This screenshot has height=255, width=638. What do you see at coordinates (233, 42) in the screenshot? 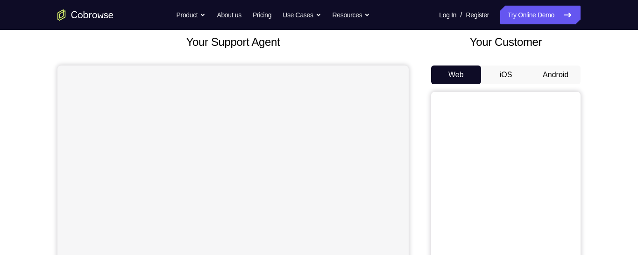
I see `h2: Your Support Agent` at bounding box center [233, 42].